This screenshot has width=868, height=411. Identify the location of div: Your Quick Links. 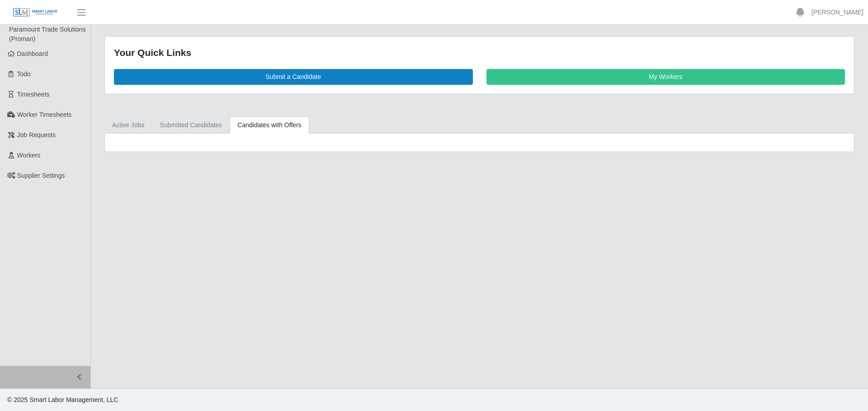
(479, 53).